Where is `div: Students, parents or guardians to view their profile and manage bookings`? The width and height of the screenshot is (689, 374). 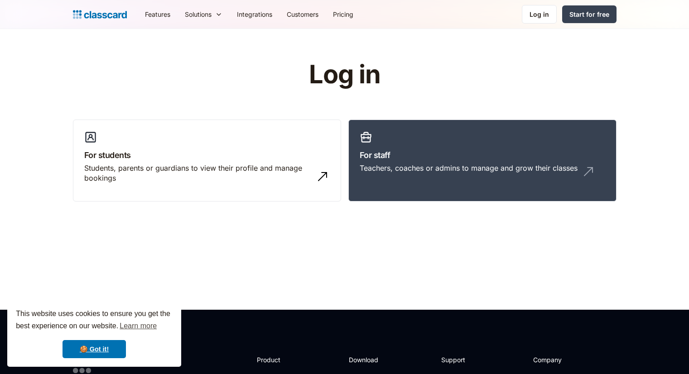 div: Students, parents or guardians to view their profile and manage bookings is located at coordinates (198, 173).